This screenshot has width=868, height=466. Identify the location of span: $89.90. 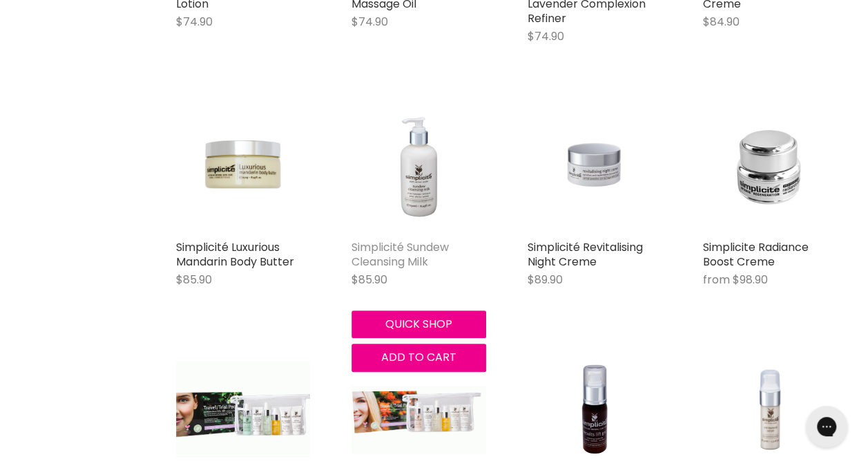
(545, 279).